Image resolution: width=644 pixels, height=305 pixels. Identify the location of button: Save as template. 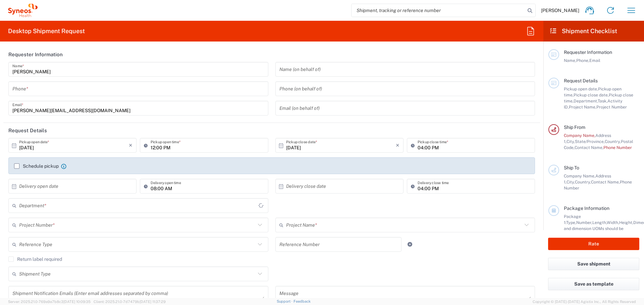
(593, 284).